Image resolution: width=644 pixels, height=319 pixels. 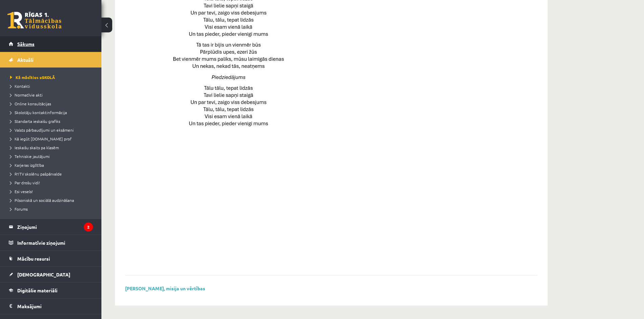 I want to click on a: Kā mācīties eSKOLĀ, so click(x=52, y=77).